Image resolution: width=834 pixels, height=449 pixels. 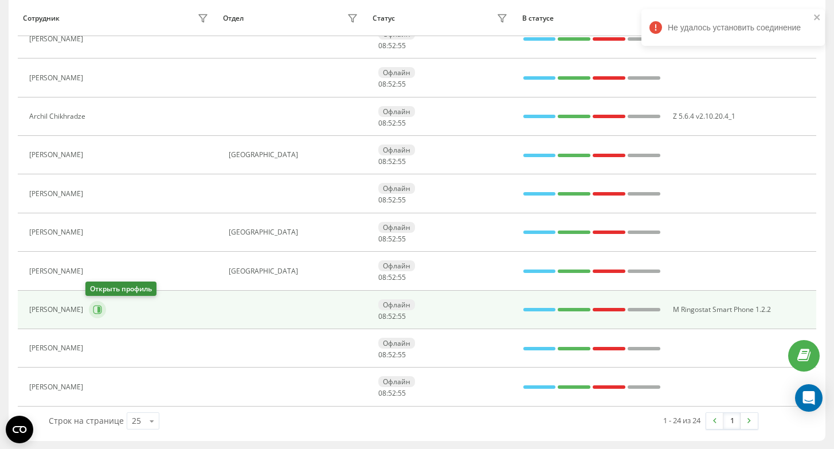 What do you see at coordinates (808, 398) in the screenshot?
I see `div: Open Intercom Messenger` at bounding box center [808, 398].